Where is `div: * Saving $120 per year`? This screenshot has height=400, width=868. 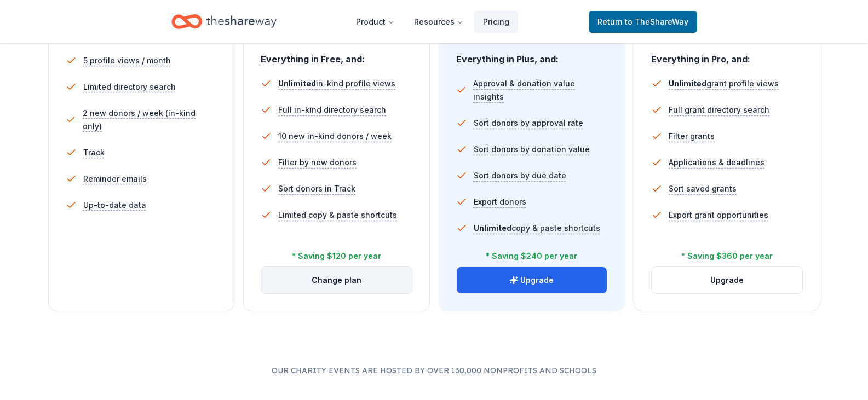
div: * Saving $120 per year is located at coordinates (336, 256).